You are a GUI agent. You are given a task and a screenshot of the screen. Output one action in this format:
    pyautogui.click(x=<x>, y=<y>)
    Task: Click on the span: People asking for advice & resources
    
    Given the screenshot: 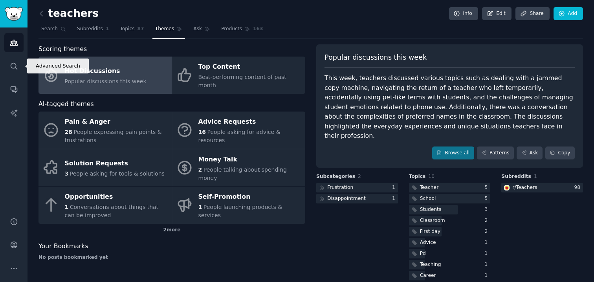 What is the action you would take?
    pyautogui.click(x=239, y=136)
    